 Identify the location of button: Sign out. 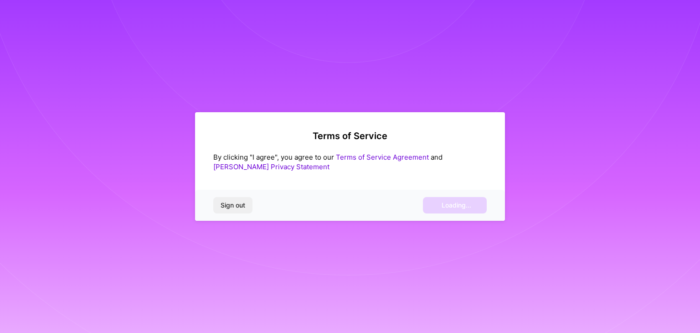
(233, 205).